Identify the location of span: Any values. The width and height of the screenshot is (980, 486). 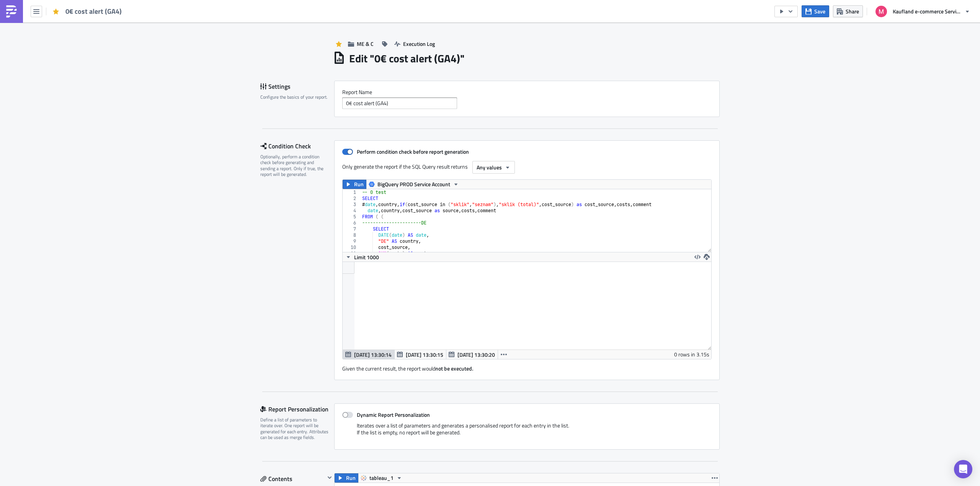
(489, 167).